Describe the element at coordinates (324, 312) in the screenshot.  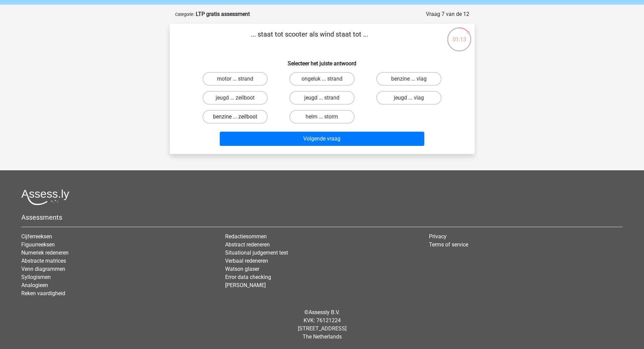
I see `a: Assessly B.V.` at that location.